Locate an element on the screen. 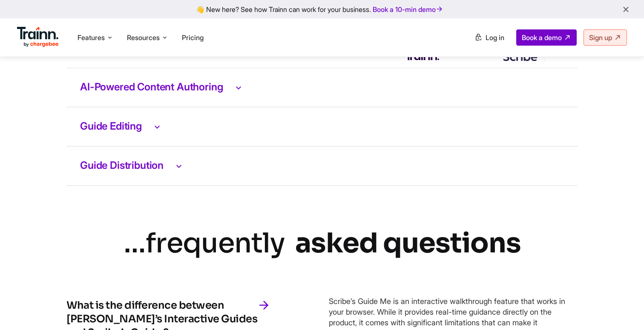  b: asked questions is located at coordinates (408, 243).